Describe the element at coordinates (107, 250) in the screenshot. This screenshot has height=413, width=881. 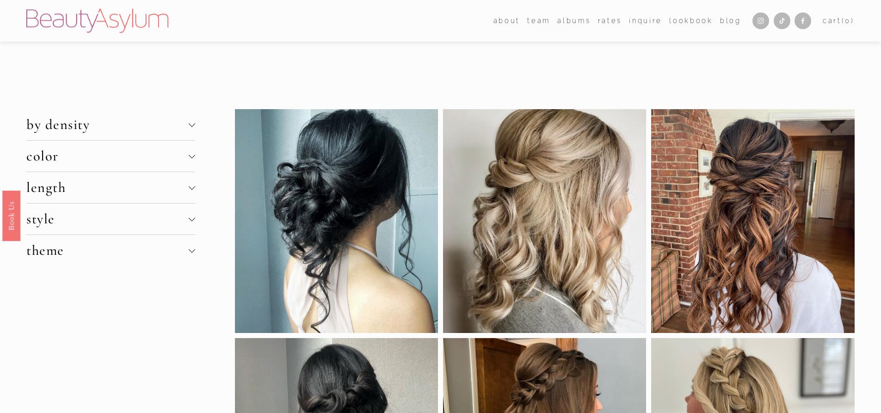
I see `span: theme` at that location.